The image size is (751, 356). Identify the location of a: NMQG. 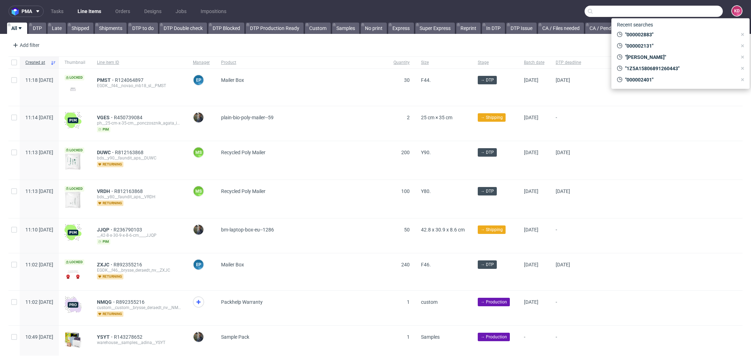
(106, 302).